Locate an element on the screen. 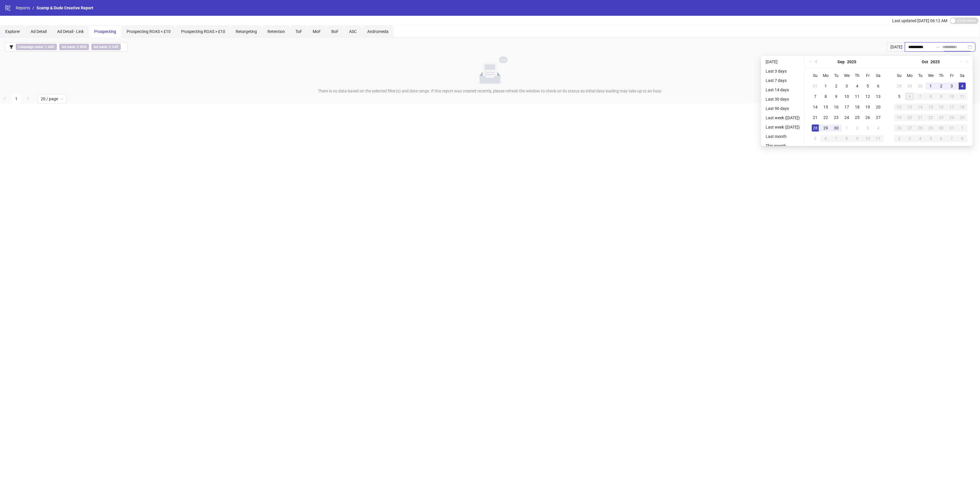 The image size is (980, 498). td: 2025-10-24 is located at coordinates (952, 118).